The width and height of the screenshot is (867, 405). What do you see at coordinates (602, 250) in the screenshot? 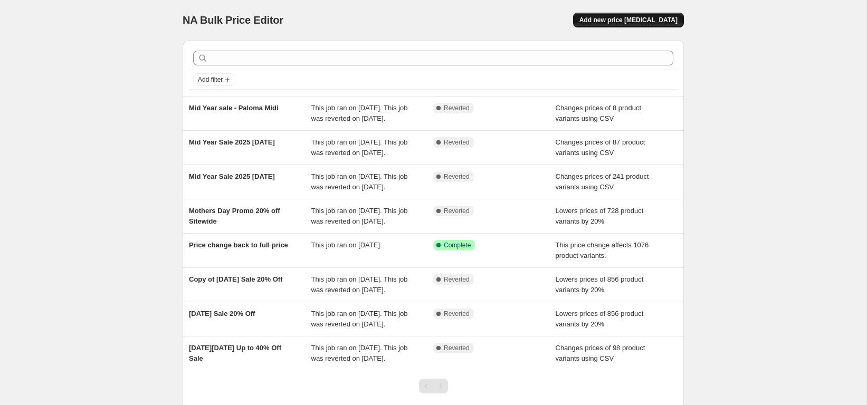
I see `span: This price change affects 1076 product variants.` at bounding box center [602, 250].